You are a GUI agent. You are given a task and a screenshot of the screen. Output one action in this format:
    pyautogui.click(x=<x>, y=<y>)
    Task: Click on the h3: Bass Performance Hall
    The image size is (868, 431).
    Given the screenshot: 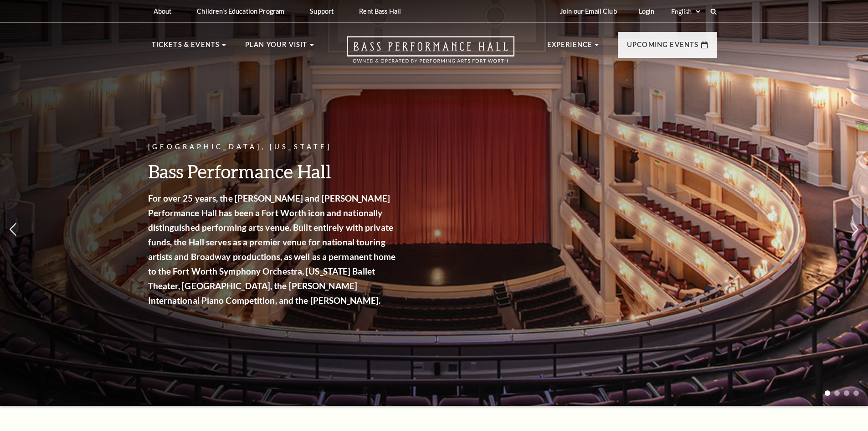 What is the action you would take?
    pyautogui.click(x=273, y=171)
    